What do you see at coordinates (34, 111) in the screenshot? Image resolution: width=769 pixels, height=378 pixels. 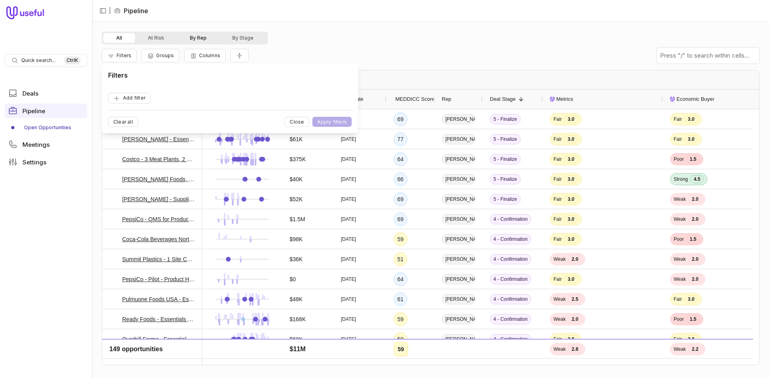 I see `span: Pipeline` at bounding box center [34, 111].